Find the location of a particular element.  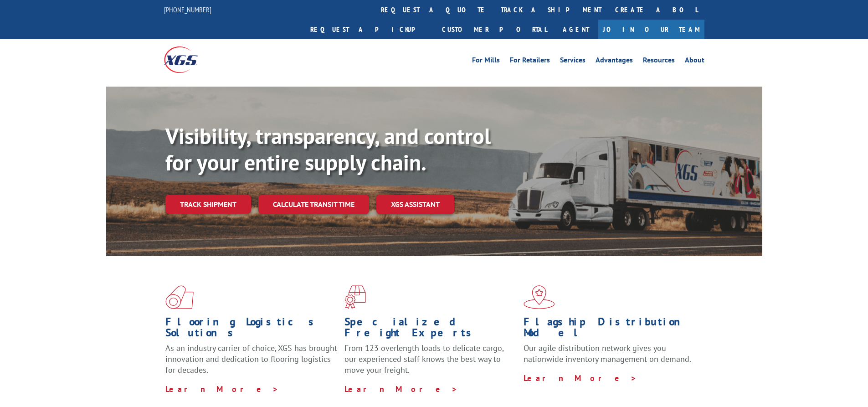

a: Calculate transit time is located at coordinates (314, 204).